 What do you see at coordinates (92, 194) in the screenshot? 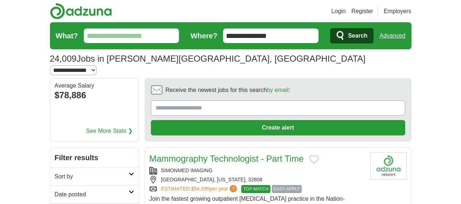
I see `h2: Date posted` at bounding box center [92, 194].